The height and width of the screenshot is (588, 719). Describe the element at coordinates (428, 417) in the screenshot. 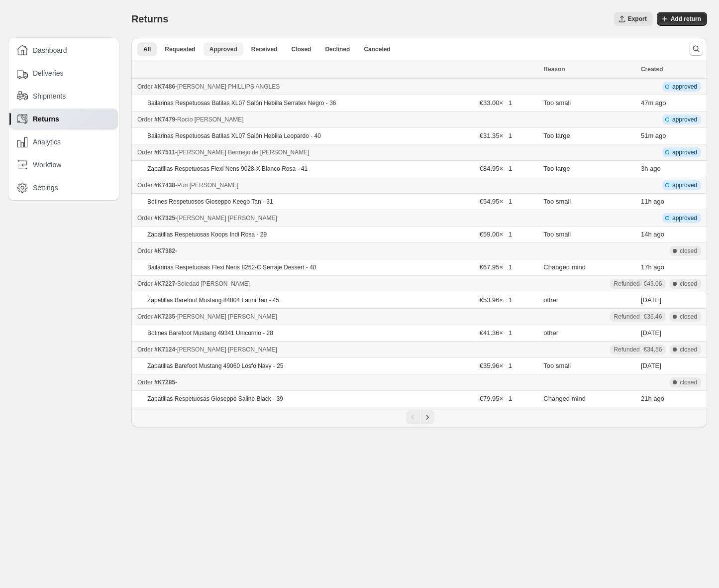

I see `button: Next` at that location.